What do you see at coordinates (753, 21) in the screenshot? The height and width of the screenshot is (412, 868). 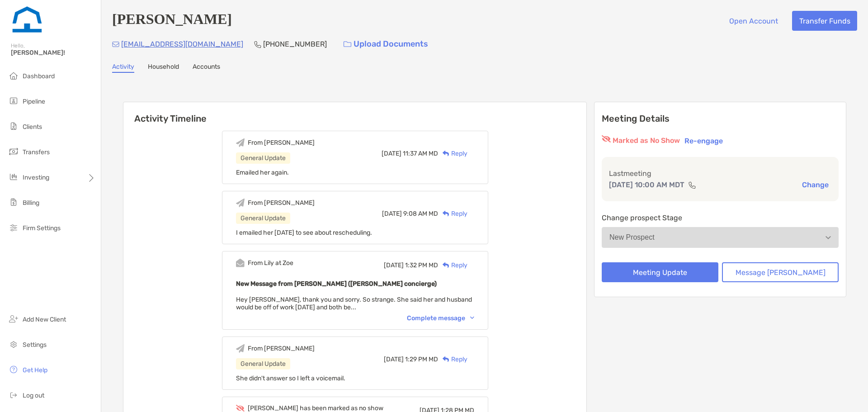 I see `button: Open Account` at bounding box center [753, 21].